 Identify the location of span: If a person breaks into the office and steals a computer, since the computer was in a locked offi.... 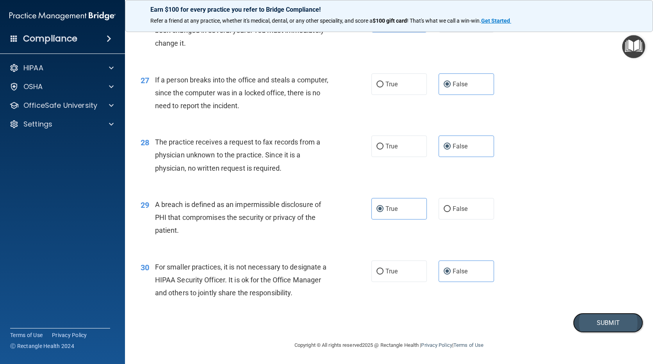
(242, 93).